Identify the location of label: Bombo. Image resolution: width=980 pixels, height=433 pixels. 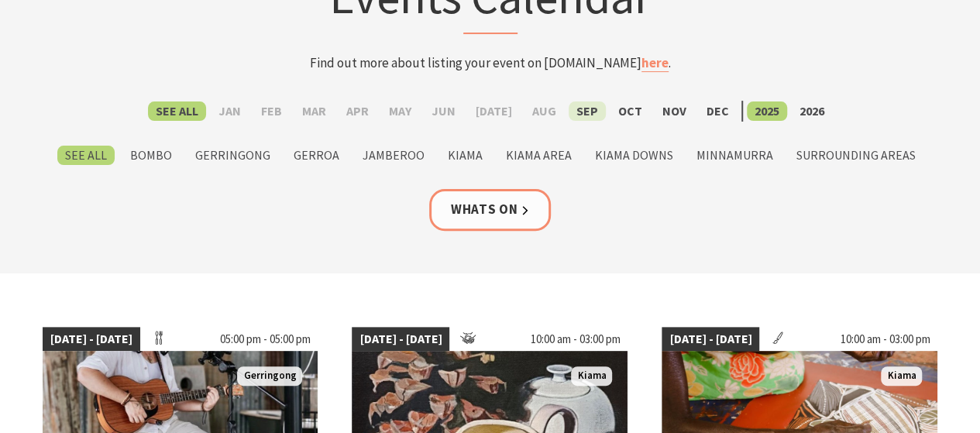
(151, 155).